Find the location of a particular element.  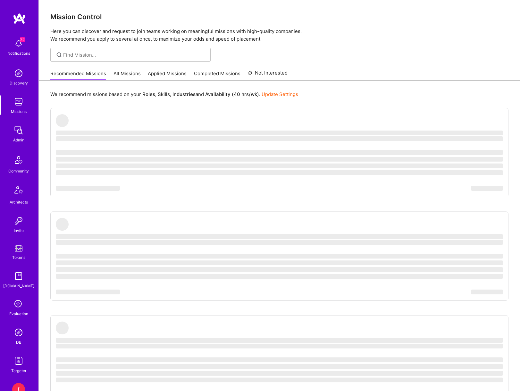

div: Admin is located at coordinates (19, 140).